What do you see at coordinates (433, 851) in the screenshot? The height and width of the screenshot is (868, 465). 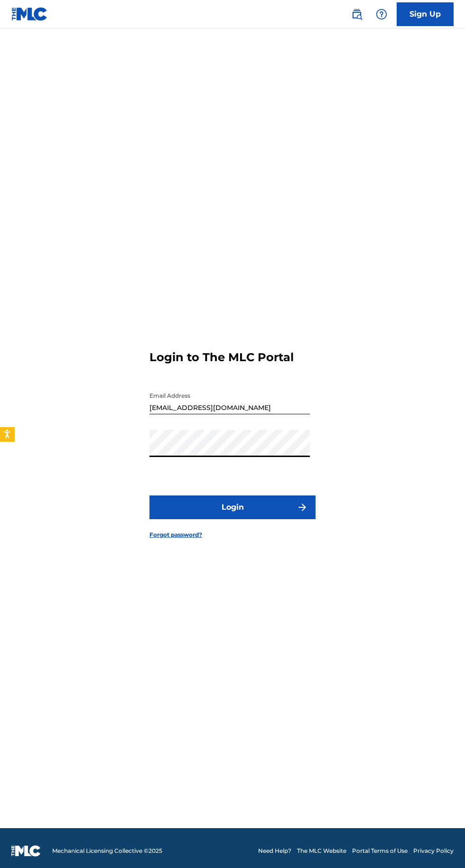 I see `a: Privacy Policy` at bounding box center [433, 851].